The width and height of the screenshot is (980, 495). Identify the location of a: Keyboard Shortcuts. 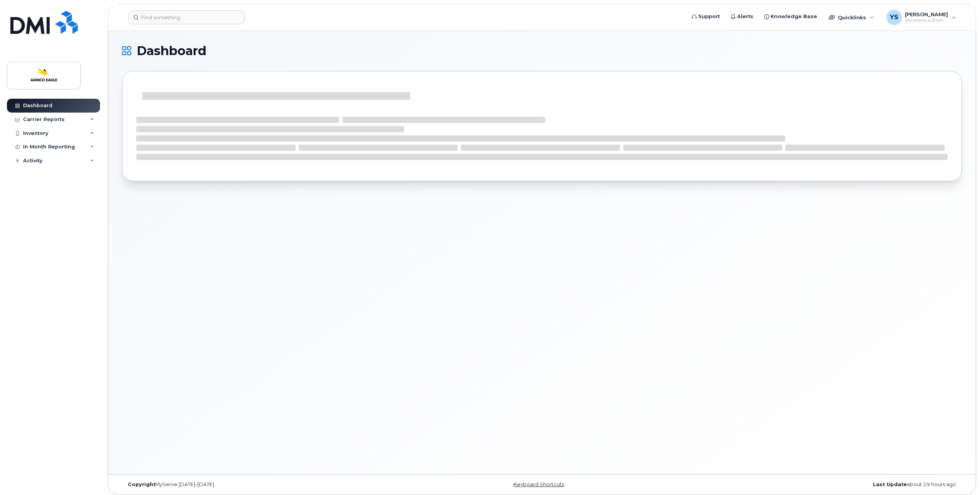
(538, 484).